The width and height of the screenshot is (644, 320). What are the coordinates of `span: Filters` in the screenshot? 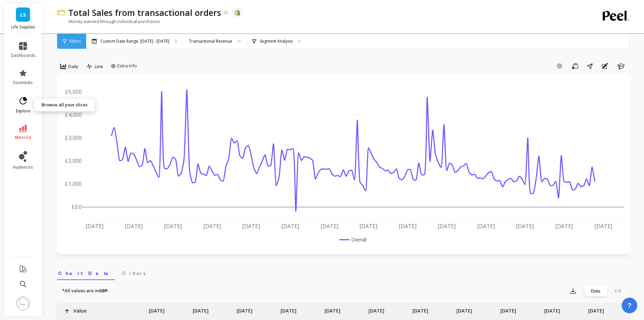 It's located at (75, 41).